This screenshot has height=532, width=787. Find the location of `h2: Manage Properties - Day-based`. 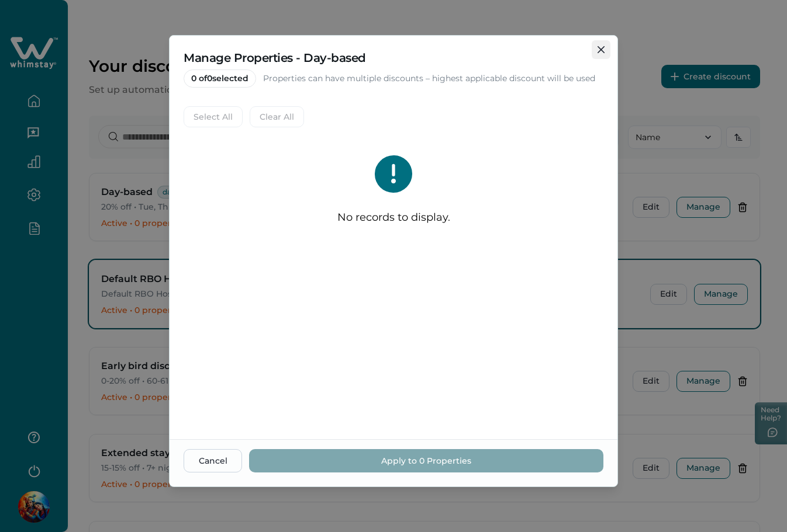

h2: Manage Properties - Day-based is located at coordinates (394, 58).